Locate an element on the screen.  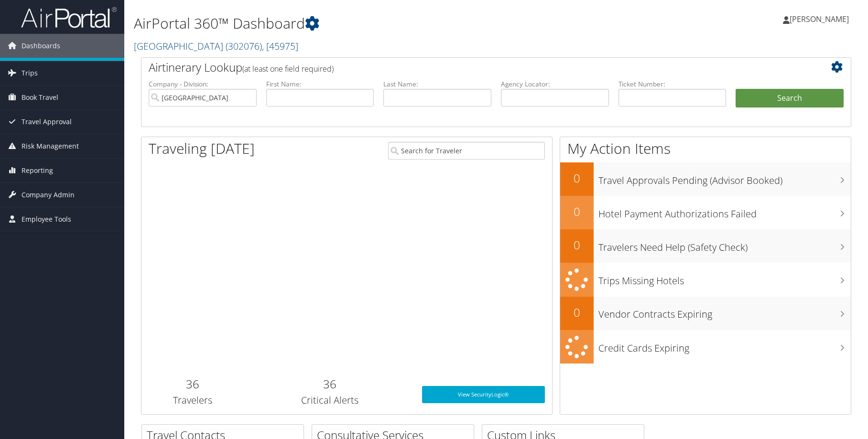
span: Dashboards is located at coordinates (41, 46).